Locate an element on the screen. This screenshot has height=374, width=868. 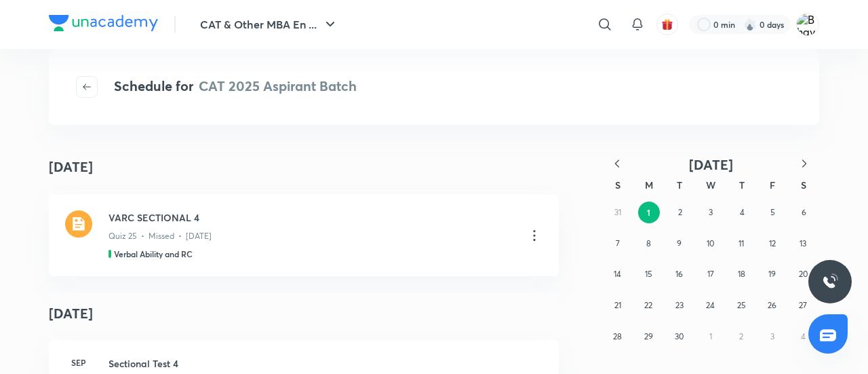
button: September 22, 2025 is located at coordinates (648, 305).